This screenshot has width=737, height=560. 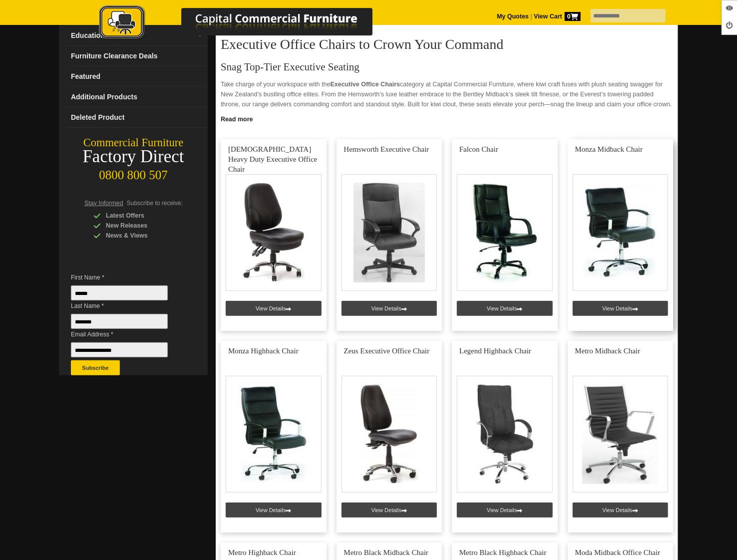 What do you see at coordinates (137, 76) in the screenshot?
I see `a: Featured` at bounding box center [137, 76].